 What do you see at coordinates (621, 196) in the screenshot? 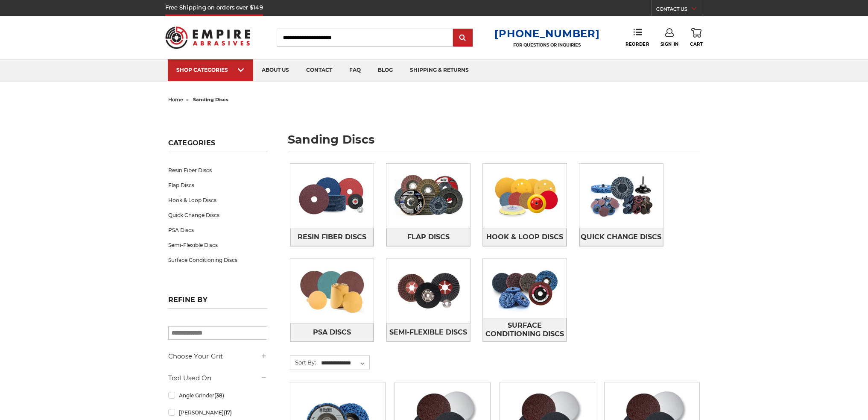
I see `img: Quick Change Discs` at bounding box center [621, 196].